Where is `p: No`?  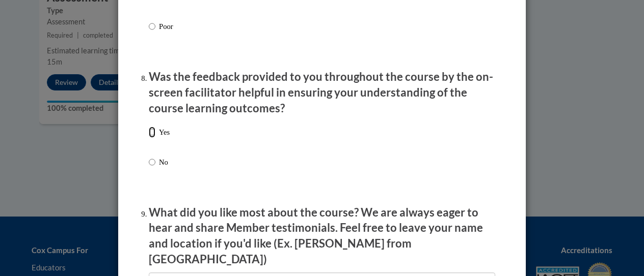
p: No is located at coordinates (164, 162).